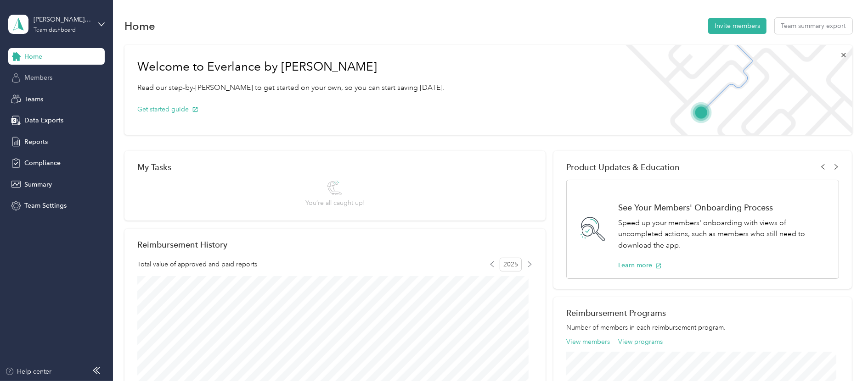 The width and height of the screenshot is (868, 381). What do you see at coordinates (734, 90) in the screenshot?
I see `img: Welcome to everlance` at bounding box center [734, 90].